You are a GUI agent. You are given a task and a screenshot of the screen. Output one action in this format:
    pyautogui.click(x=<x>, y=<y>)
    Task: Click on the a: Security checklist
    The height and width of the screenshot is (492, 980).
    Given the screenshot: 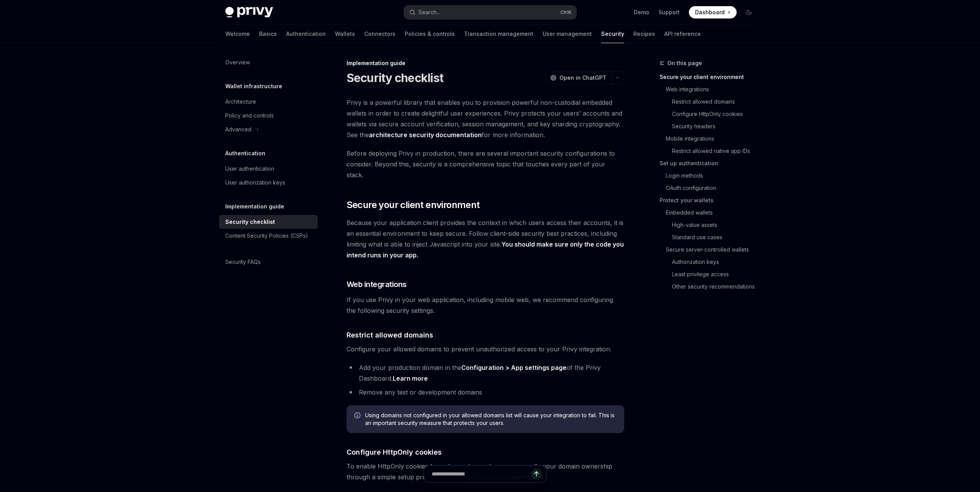 What is the action you would take?
    pyautogui.click(x=268, y=222)
    